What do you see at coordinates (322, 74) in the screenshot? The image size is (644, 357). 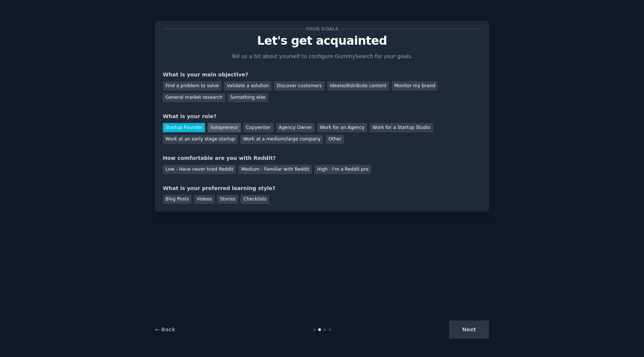 I see `div: What is your main objective?` at bounding box center [322, 74].